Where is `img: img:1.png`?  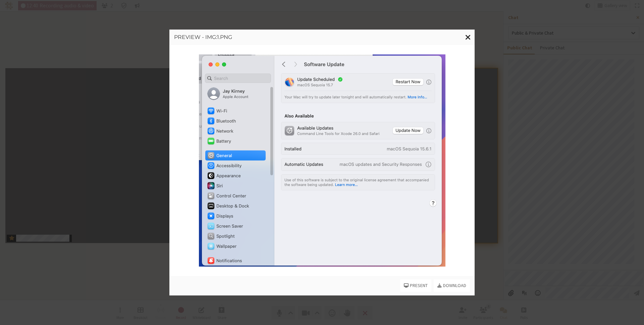 img: img:1.png is located at coordinates (322, 160).